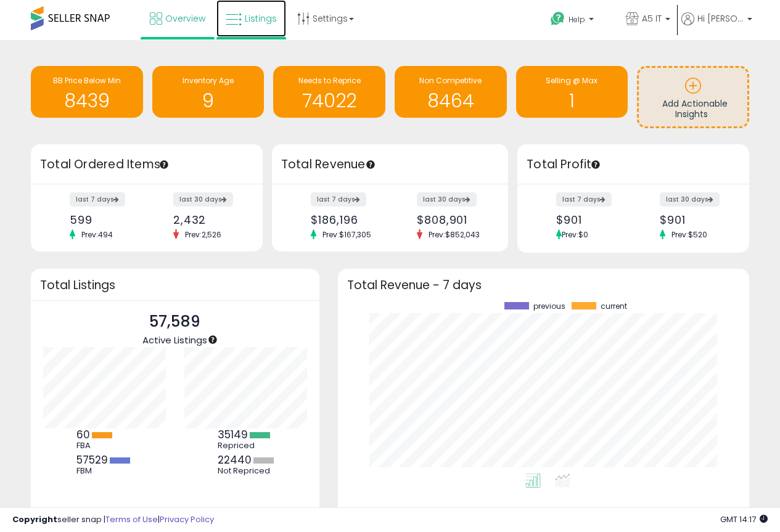 The width and height of the screenshot is (780, 532). What do you see at coordinates (207, 220) in the screenshot?
I see `div: 2,432` at bounding box center [207, 220].